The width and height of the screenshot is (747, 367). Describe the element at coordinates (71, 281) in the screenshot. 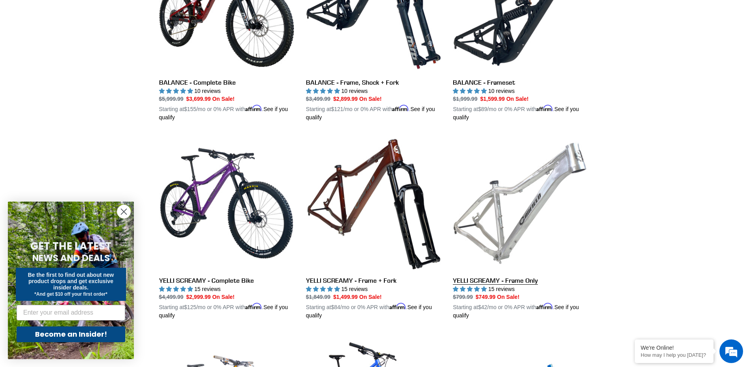

I see `span: Be the first to find out about new product drops and get exclusive insider deals.` at that location.